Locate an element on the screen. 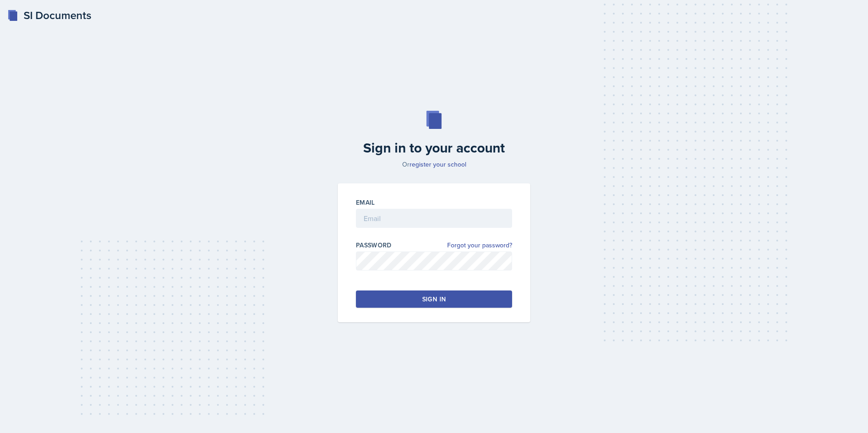 Image resolution: width=868 pixels, height=433 pixels. button: Sign in is located at coordinates (434, 299).